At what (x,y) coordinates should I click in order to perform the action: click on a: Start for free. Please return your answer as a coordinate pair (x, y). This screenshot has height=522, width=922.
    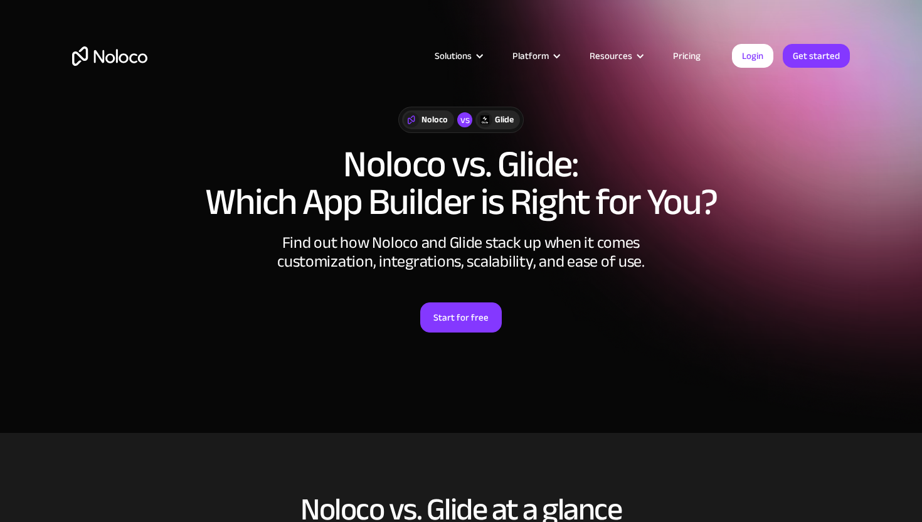
    Looking at the image, I should click on (461, 317).